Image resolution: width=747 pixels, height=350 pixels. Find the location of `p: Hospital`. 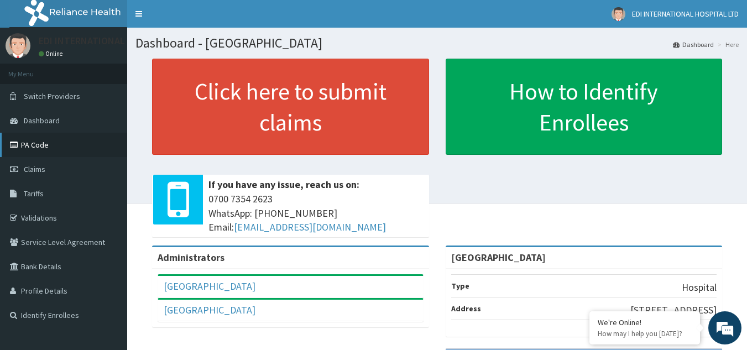

p: Hospital is located at coordinates (699, 287).